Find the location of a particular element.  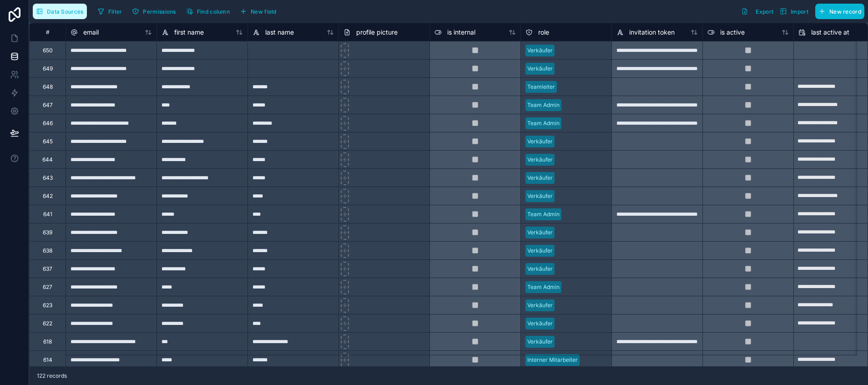

span: Import is located at coordinates (800, 11).